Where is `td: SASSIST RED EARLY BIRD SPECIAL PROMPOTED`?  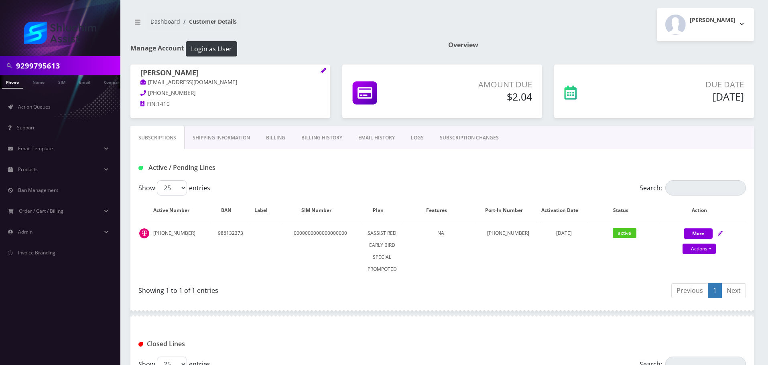
td: SASSIST RED EARLY BIRD SPECIAL PROMPOTED is located at coordinates (382, 251).